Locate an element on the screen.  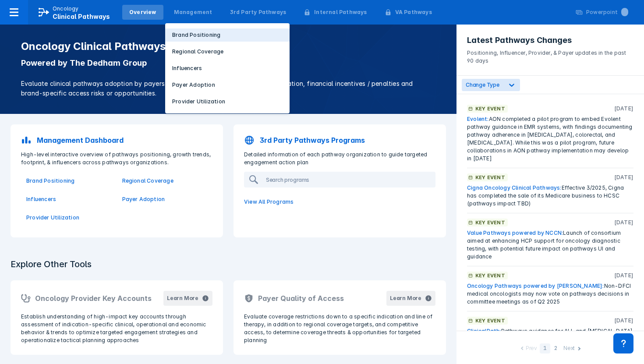
div: Effective 3/2025, Cigna has completed the sale of its Medicare business to HCSC (pathways impact ... is located at coordinates (550, 196).